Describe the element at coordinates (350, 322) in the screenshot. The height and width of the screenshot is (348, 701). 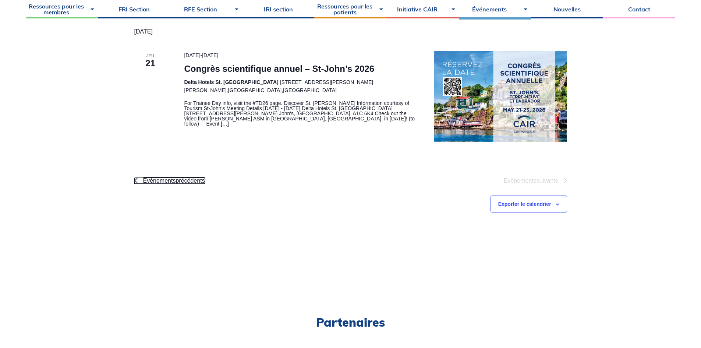
I see `h2: Partenaires` at that location.